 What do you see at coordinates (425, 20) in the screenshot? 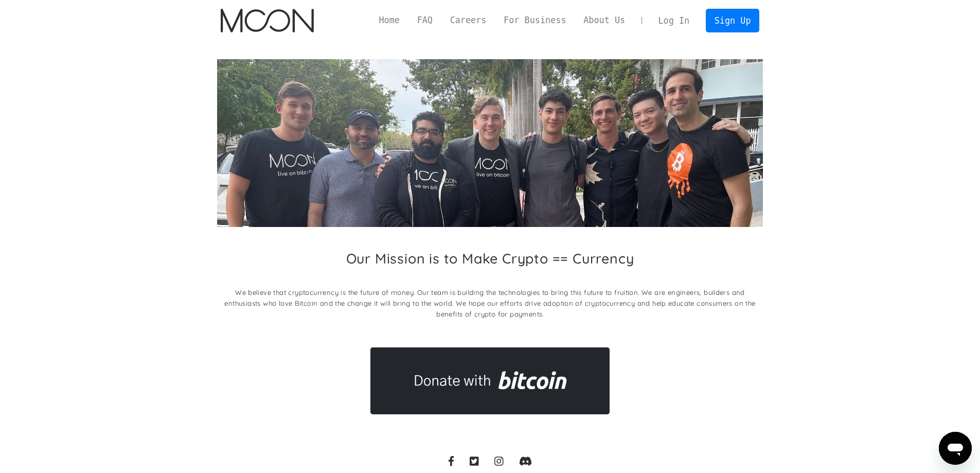
I see `a: FAQ` at bounding box center [425, 20].